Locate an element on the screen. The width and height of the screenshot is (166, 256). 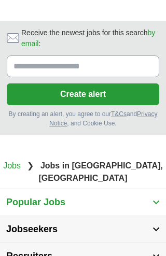
div: By creating an alert, you agree to our and , and Cookie Use. is located at coordinates (83, 118).